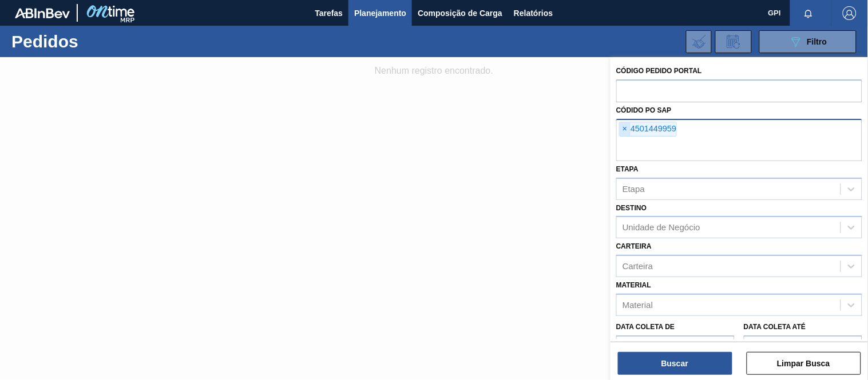 The height and width of the screenshot is (380, 868). What do you see at coordinates (645, 327) in the screenshot?
I see `label: Data coleta de` at bounding box center [645, 327].